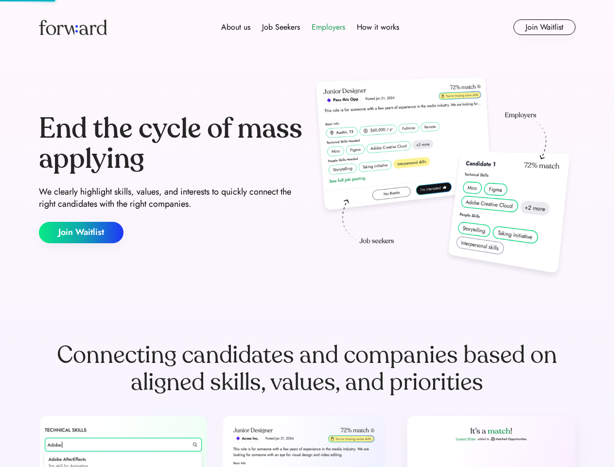  I want to click on div: We clearly highlight skills, values, and interests to quickly connect the right candidates with t..., so click(171, 198).